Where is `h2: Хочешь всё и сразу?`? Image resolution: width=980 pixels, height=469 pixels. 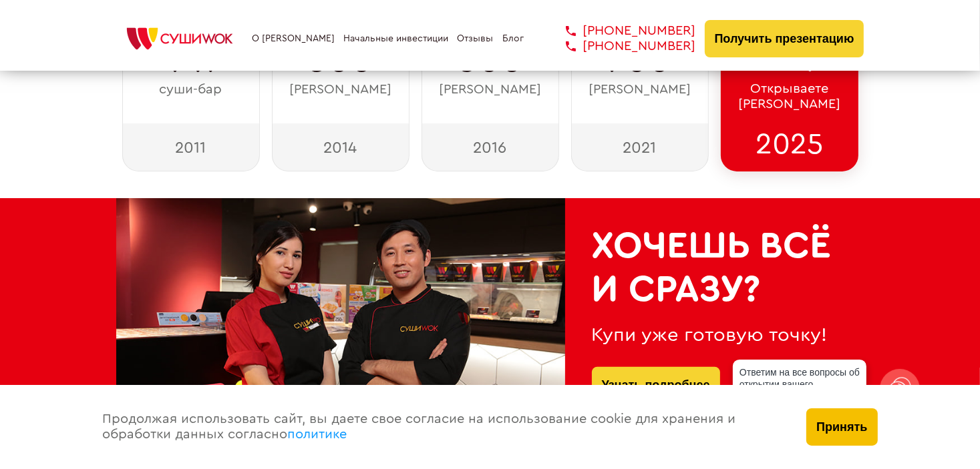 h2: Хочешь всё и сразу? is located at coordinates (714, 267).